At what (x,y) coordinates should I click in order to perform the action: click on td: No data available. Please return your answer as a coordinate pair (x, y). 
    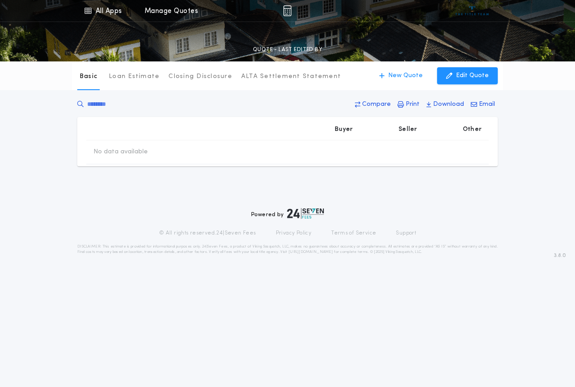
    Looking at the image, I should click on (120, 152).